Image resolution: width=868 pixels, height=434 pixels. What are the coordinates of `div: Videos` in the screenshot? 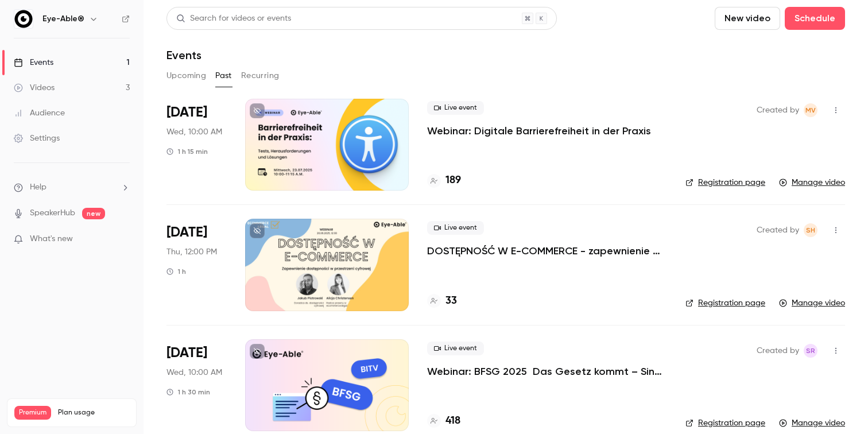 It's located at (33, 88).